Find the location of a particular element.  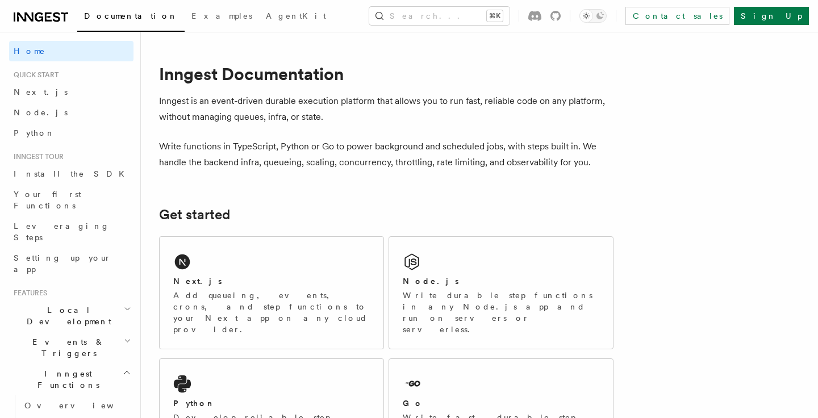

h1: Inngest Documentation is located at coordinates (386, 74).